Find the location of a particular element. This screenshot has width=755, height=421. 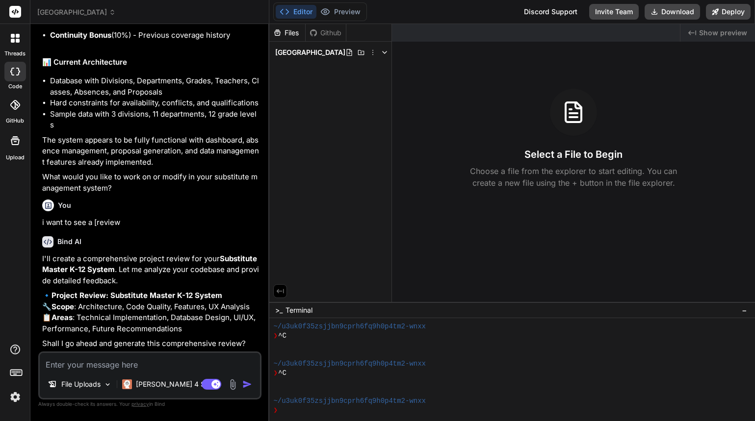

button: Invite Team is located at coordinates (614, 12).